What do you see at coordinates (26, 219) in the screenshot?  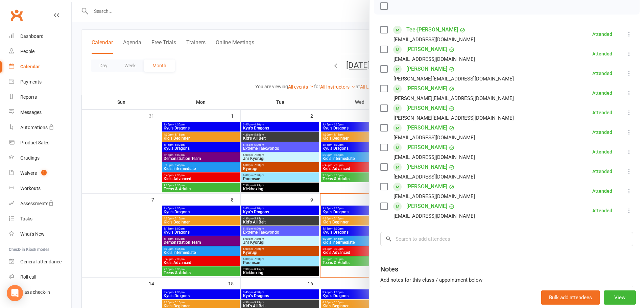 I see `div: Tasks` at bounding box center [26, 219].